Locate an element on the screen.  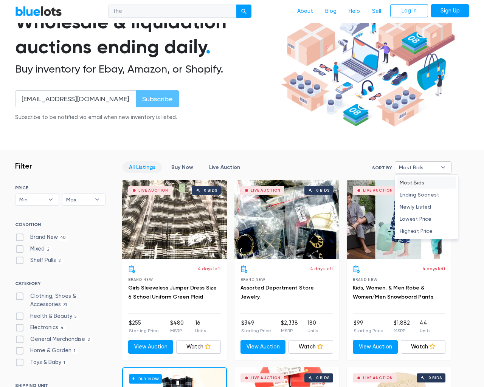
li: Ending Soonest is located at coordinates (426, 195).